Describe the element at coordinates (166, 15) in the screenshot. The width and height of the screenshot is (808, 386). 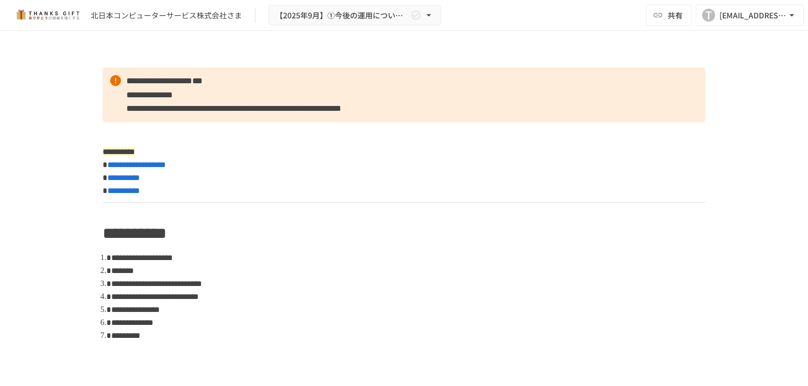
I see `div: 北日本コンピューターサービス株式会社さま` at that location.